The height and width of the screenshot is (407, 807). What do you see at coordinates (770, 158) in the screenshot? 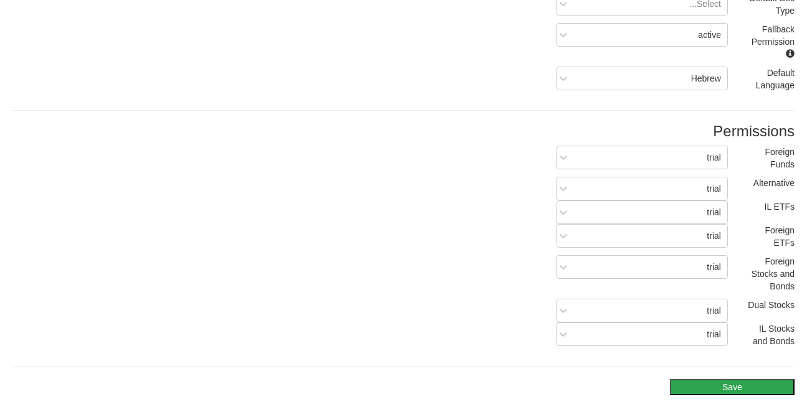
I see `p: Foreign Funds` at bounding box center [770, 158].